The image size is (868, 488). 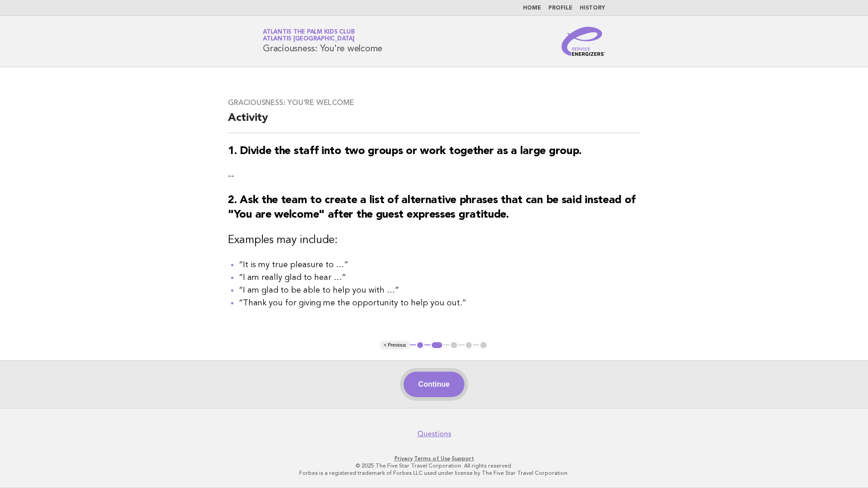 I want to click on li: “I am really glad to hear …”, so click(x=439, y=277).